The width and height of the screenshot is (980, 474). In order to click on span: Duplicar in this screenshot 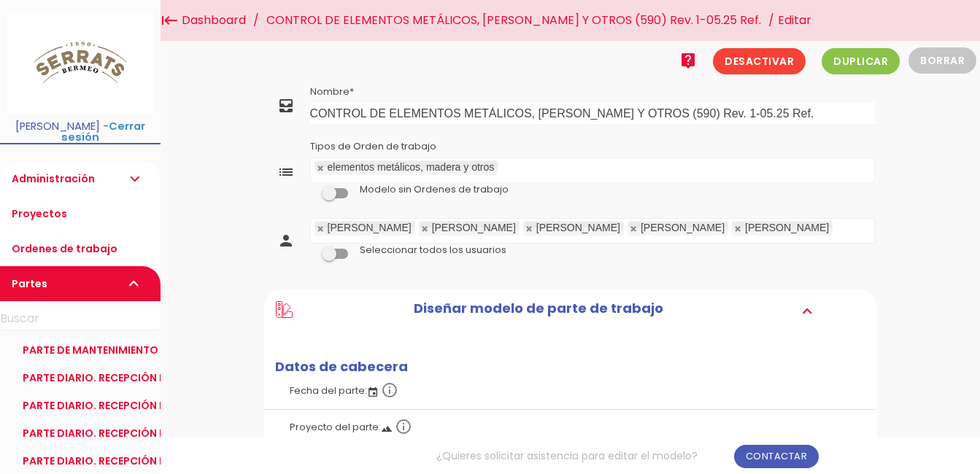, I will do `click(861, 62)`.